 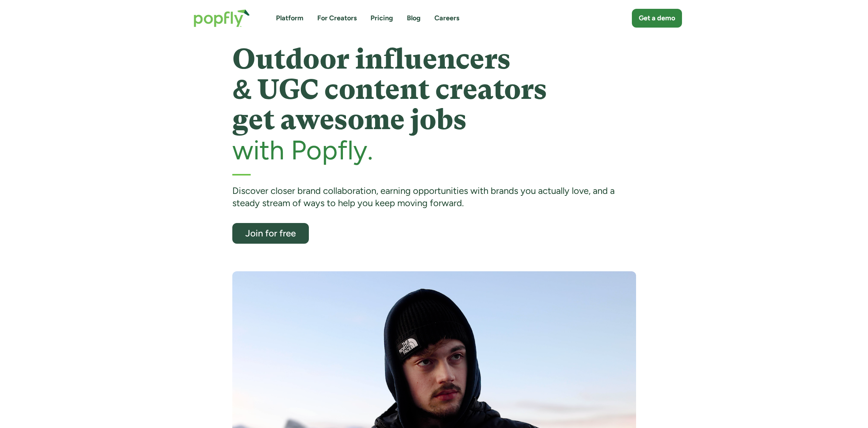 I want to click on h2: with Popfly., so click(x=434, y=150).